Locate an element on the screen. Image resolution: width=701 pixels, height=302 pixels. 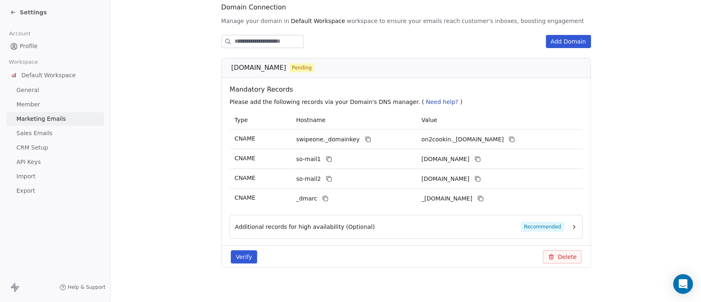
span: Profile is located at coordinates (29, 46).